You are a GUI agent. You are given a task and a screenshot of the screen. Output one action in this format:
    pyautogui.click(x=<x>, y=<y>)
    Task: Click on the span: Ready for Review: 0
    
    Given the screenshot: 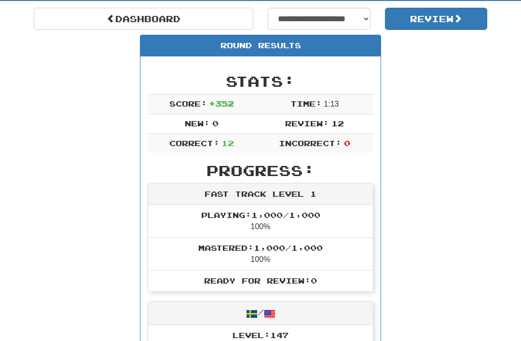 What is the action you would take?
    pyautogui.click(x=260, y=280)
    